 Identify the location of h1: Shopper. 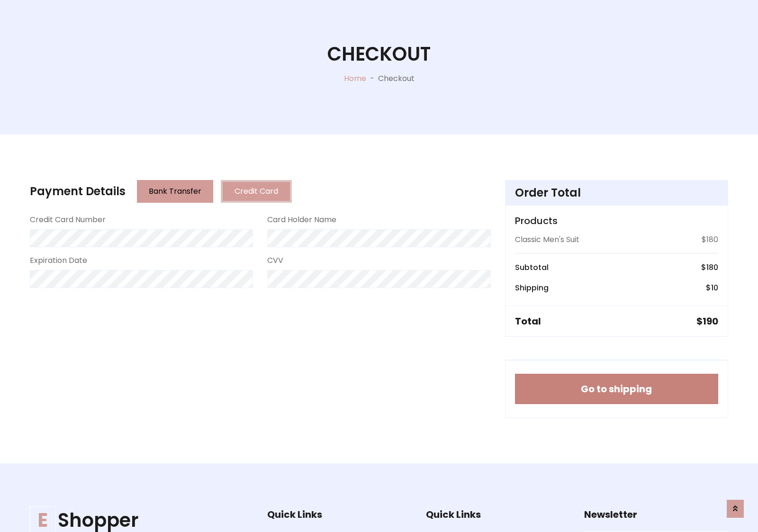
(134, 520).